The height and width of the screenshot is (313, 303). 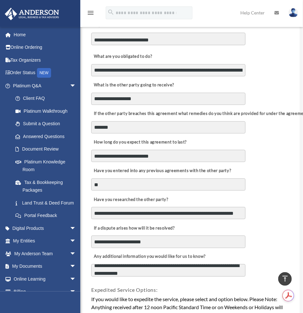 What do you see at coordinates (162, 171) in the screenshot?
I see `label: Have you entered into any previous agreements with the other party?` at bounding box center [162, 171].